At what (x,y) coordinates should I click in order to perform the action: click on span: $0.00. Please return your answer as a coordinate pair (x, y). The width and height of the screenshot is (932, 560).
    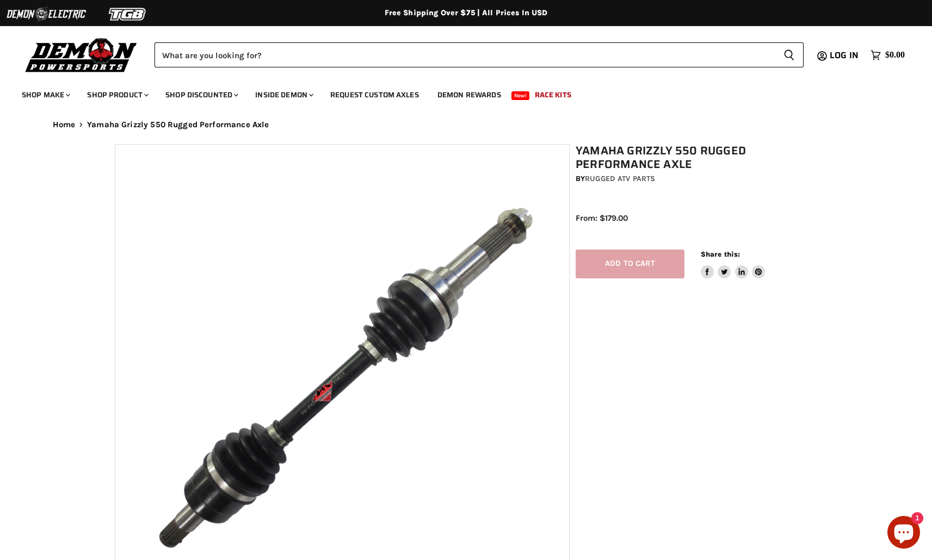
    Looking at the image, I should click on (895, 55).